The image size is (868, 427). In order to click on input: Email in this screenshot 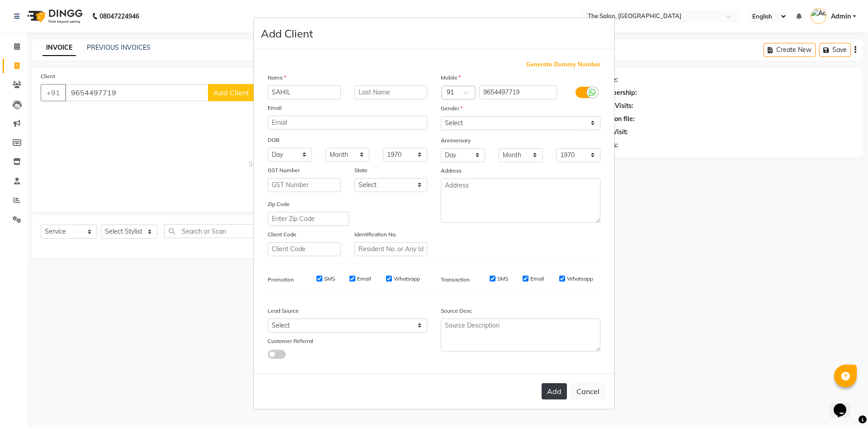, I will do `click(348, 122)`.